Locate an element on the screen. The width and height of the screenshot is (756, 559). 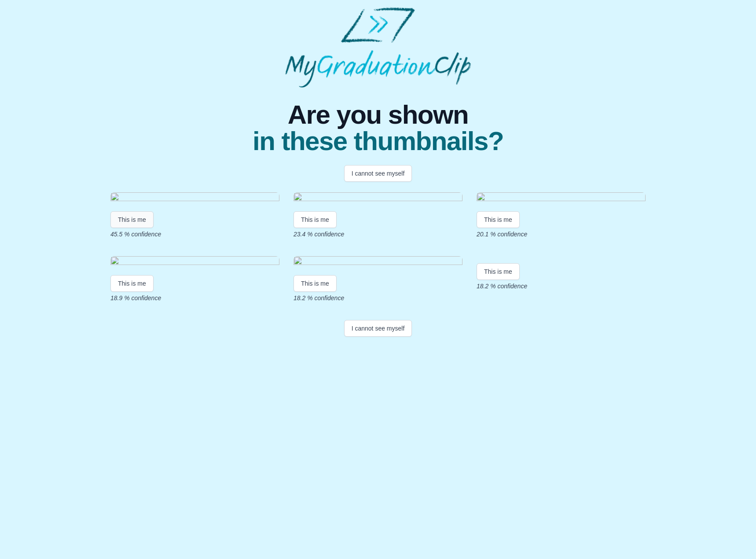
img: 26d1698b7cba8e783fd4ff93220d4ff0e2951316.gif is located at coordinates (195, 263).